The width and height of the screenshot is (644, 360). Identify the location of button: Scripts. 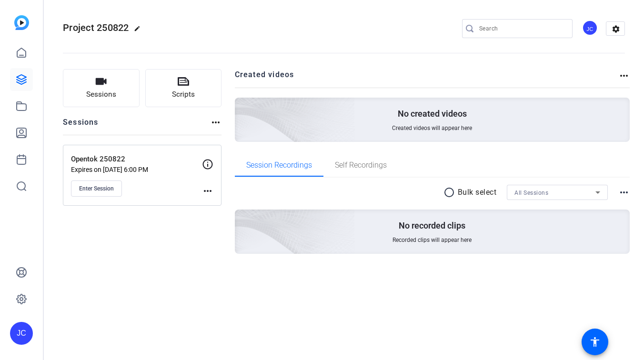
(183, 88).